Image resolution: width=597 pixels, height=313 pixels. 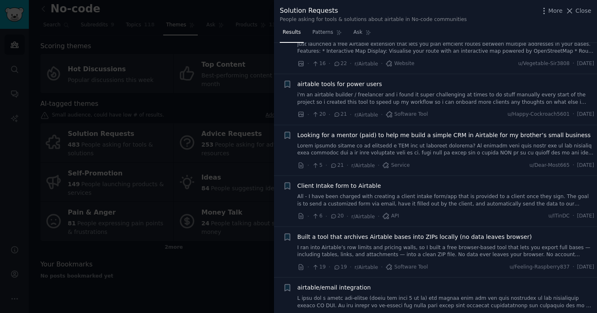 I want to click on button: More, so click(x=551, y=11).